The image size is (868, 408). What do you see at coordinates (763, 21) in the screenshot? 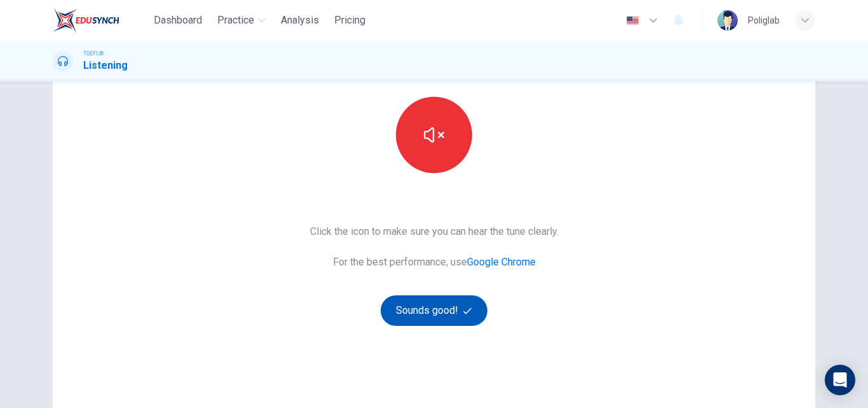
I see `div: Poliglab` at bounding box center [763, 21].